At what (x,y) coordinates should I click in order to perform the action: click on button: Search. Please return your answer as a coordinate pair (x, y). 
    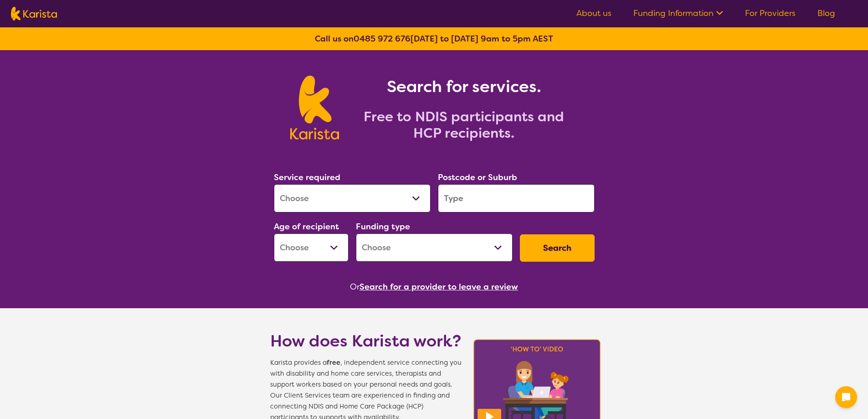
    Looking at the image, I should click on (558, 248).